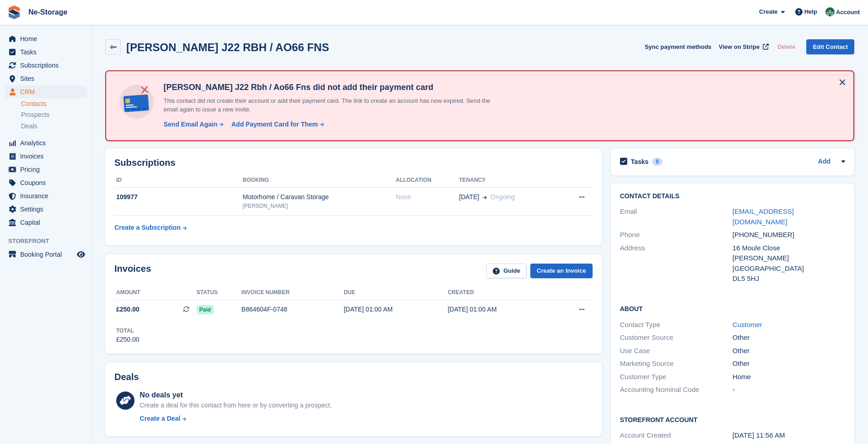  Describe the element at coordinates (35, 114) in the screenshot. I see `span: Prospects` at that location.